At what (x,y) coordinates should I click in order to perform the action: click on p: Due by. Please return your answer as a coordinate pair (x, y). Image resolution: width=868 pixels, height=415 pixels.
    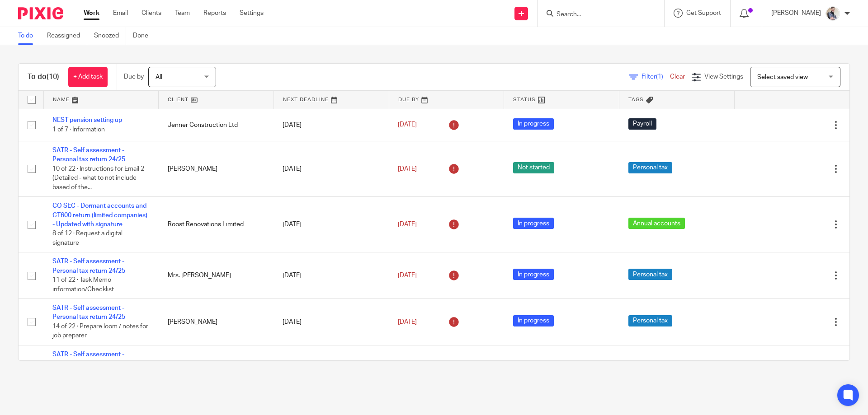
    Looking at the image, I should click on (134, 77).